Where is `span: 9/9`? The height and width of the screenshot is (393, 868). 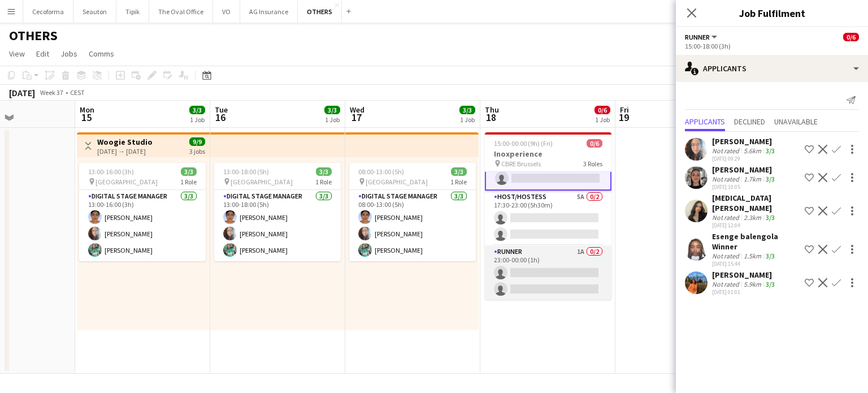
span: 9/9 is located at coordinates (197, 141).